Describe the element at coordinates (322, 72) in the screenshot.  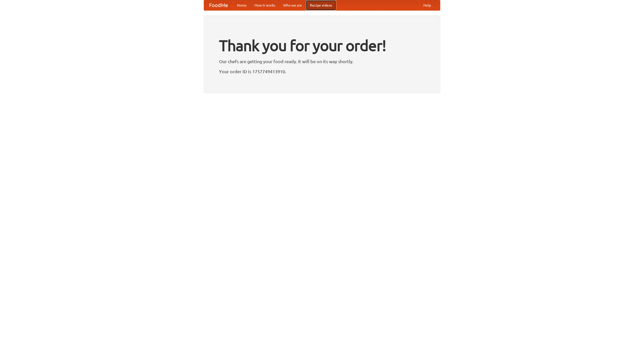
I see `p: Your order ID is 1757749413910.` at that location.